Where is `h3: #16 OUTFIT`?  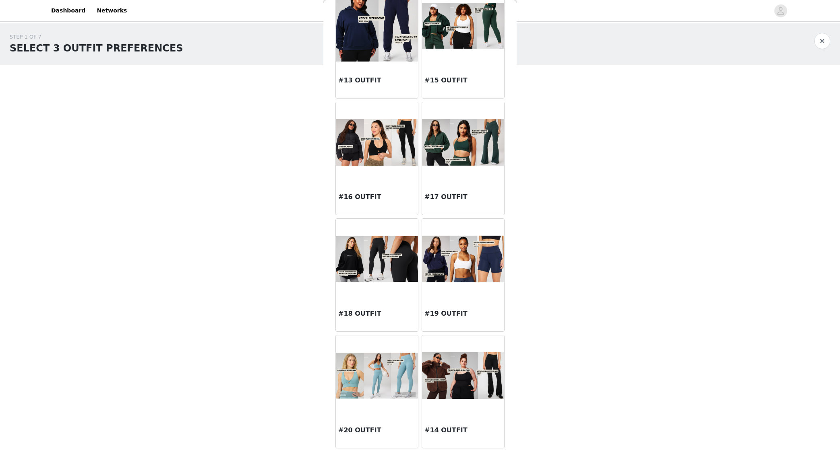 h3: #16 OUTFIT is located at coordinates (377, 197).